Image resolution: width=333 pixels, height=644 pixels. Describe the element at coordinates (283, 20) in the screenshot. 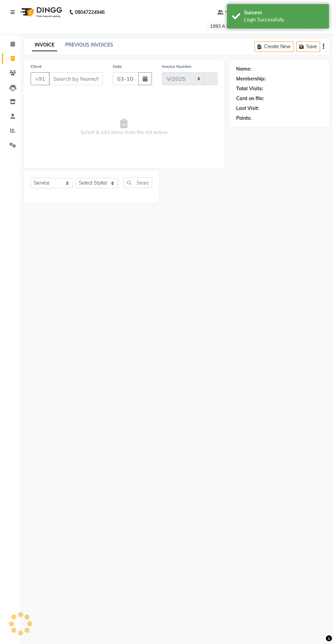

I see `div: Login Successfully.` at that location.